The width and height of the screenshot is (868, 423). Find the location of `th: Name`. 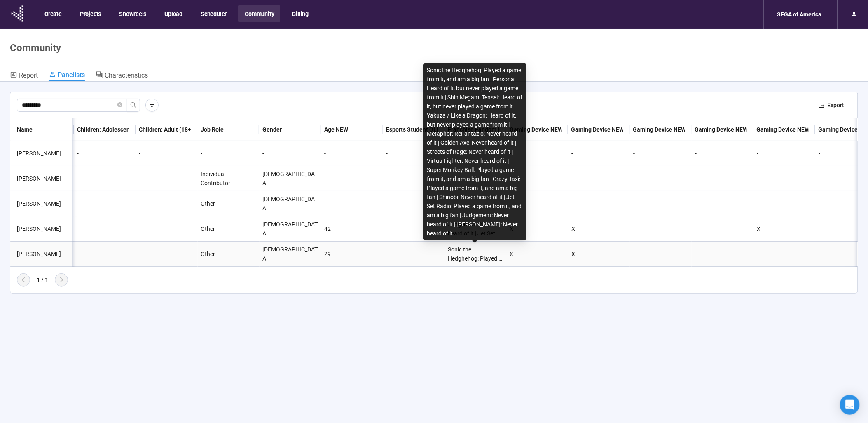

th: Name is located at coordinates (41, 129).